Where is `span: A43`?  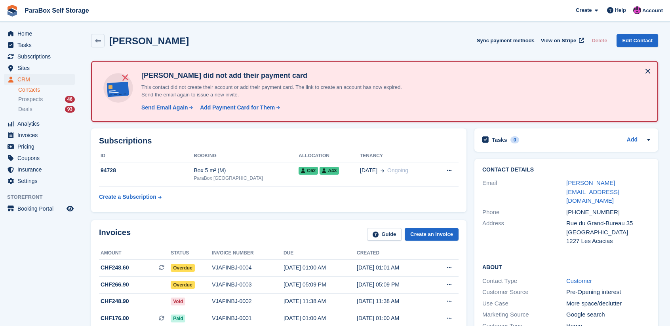 span: A43 is located at coordinates (329, 171).